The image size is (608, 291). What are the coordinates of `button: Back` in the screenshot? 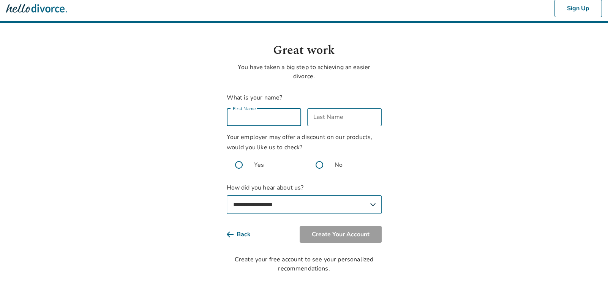 It's located at (245, 234).